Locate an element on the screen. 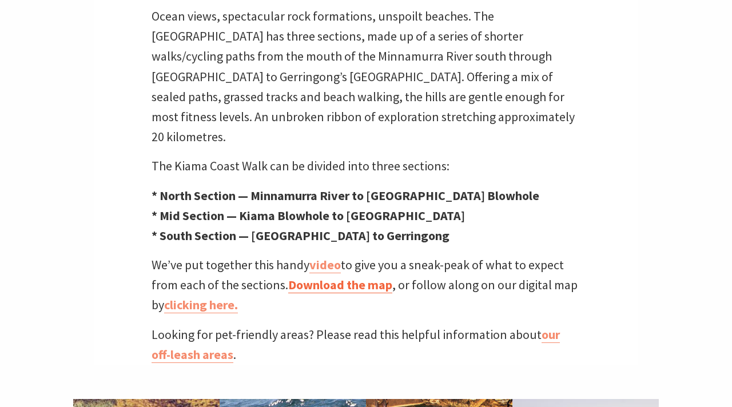 This screenshot has height=407, width=732. p: The Kiama Coast Walk can be divided into three sections: is located at coordinates (366, 166).